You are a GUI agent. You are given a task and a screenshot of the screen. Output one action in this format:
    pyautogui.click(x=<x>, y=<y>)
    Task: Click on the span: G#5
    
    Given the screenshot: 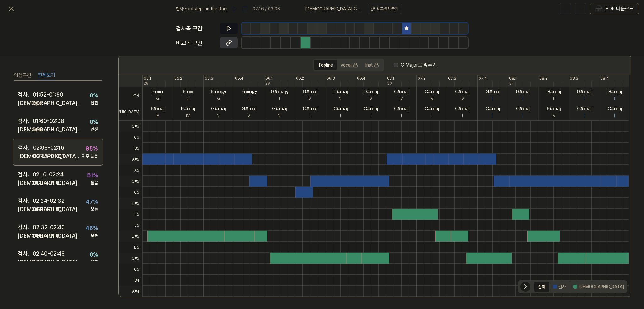 What is the action you would take?
    pyautogui.click(x=130, y=181)
    